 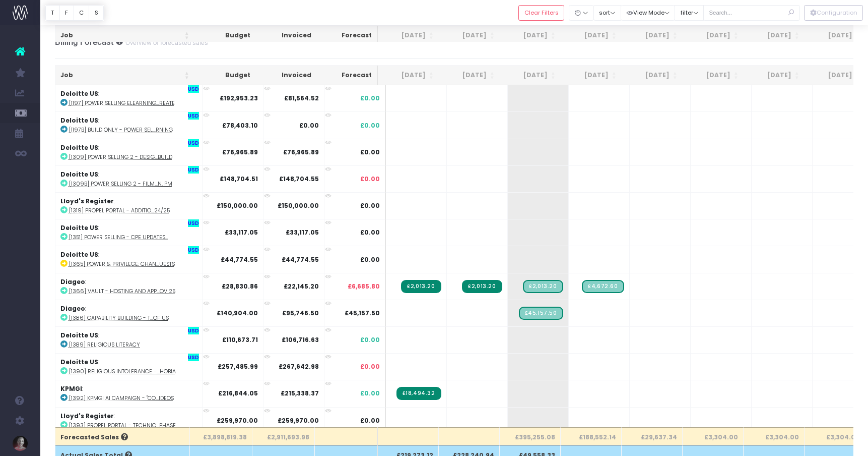 I want to click on strong: £106,716.63, so click(x=301, y=339).